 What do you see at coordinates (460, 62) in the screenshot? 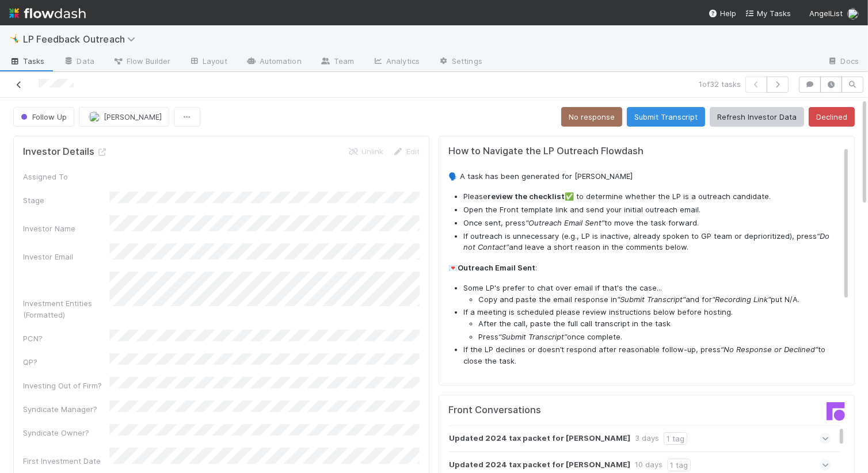
I see `a: Settings` at bounding box center [460, 62].